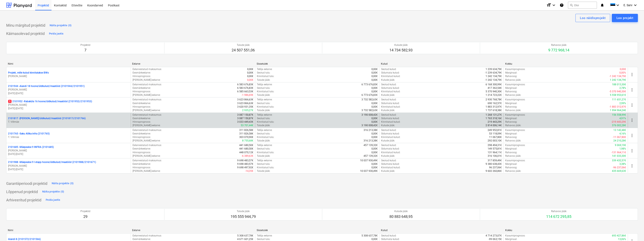  What do you see at coordinates (494, 95) in the screenshot?
I see `p: 1 214 723,22€` at bounding box center [494, 95].